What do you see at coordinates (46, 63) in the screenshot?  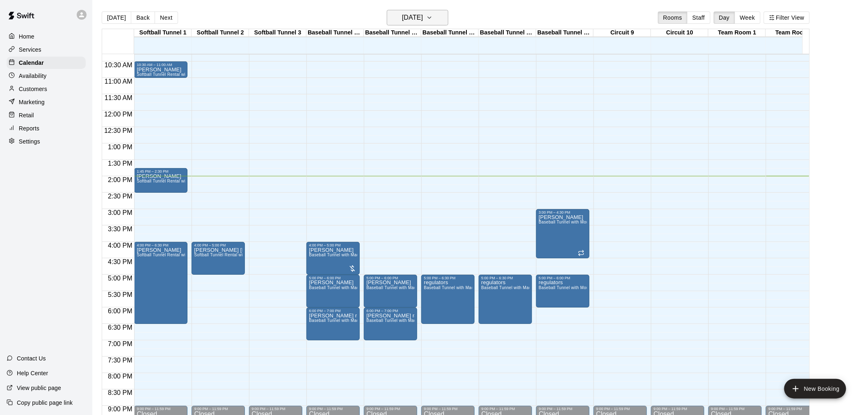 I see `div: Calendar` at bounding box center [46, 63].